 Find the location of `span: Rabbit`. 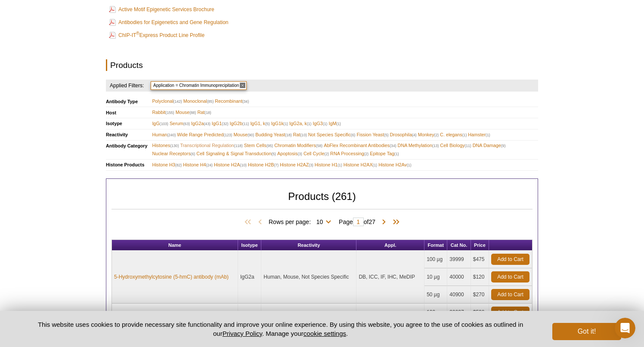

span: Rabbit is located at coordinates (163, 112).